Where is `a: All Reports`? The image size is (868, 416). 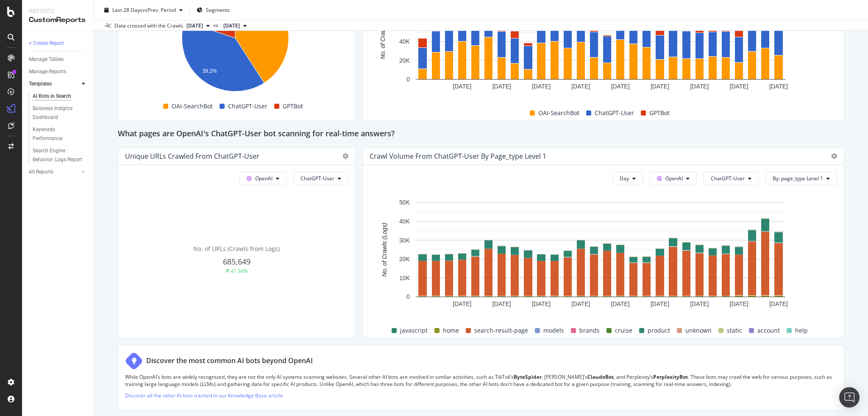
a: All Reports is located at coordinates (54, 172).